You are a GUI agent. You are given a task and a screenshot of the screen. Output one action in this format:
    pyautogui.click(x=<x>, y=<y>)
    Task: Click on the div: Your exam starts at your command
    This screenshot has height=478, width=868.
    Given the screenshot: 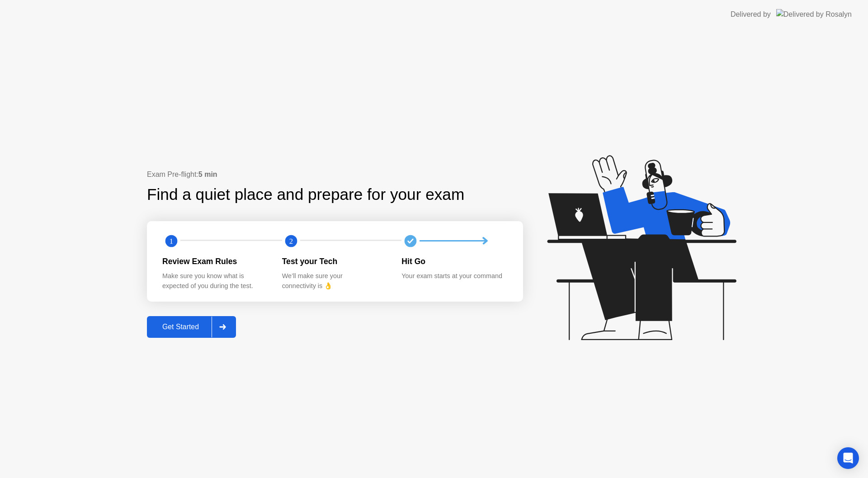 What is the action you would take?
    pyautogui.click(x=454, y=276)
    